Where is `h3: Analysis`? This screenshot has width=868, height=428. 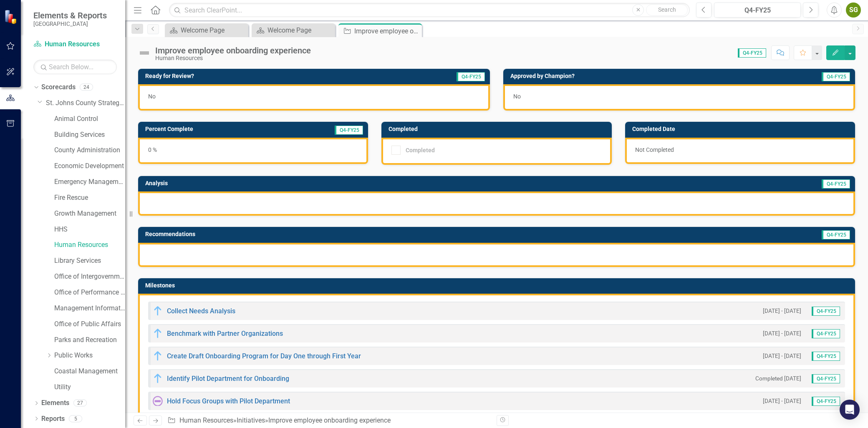
h3: Analysis is located at coordinates (298, 183).